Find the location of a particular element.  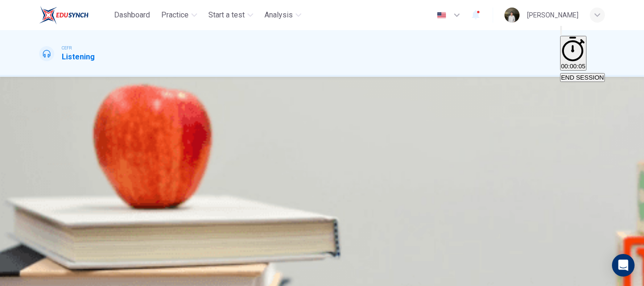

img: Profile picture is located at coordinates (512, 15).